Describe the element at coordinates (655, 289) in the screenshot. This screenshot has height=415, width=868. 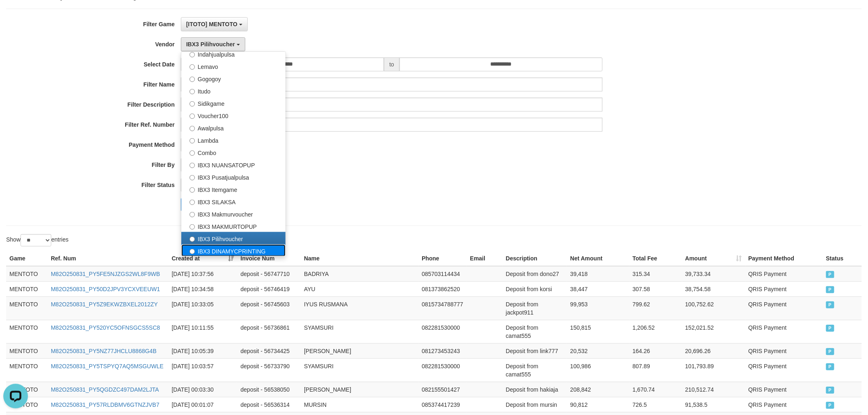
I see `td: 307.58` at that location.